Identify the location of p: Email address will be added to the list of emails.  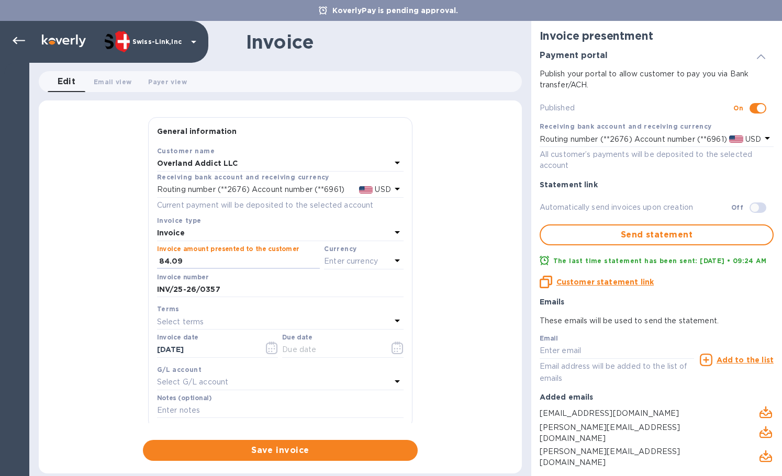
(616, 373).